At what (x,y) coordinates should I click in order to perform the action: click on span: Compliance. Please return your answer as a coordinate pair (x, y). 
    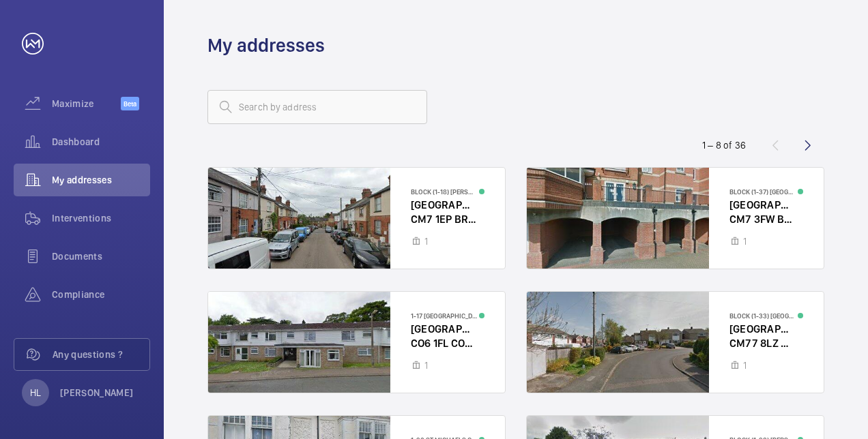
    Looking at the image, I should click on (101, 295).